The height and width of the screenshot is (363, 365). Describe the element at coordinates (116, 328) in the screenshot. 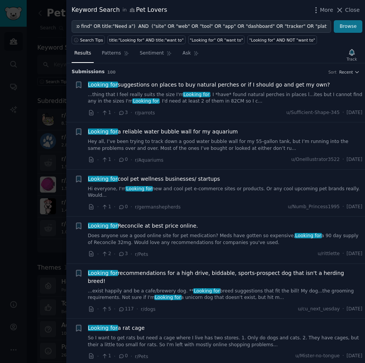

I see `a: Looking fora rat cage` at that location.